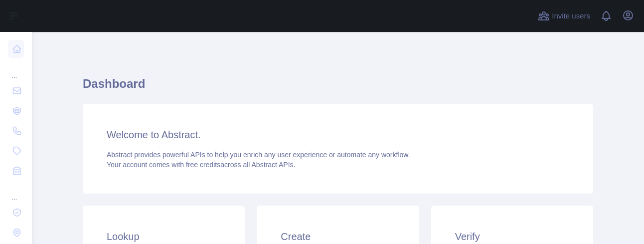 The height and width of the screenshot is (244, 644). Describe the element at coordinates (571, 16) in the screenshot. I see `span: Invite users` at that location.